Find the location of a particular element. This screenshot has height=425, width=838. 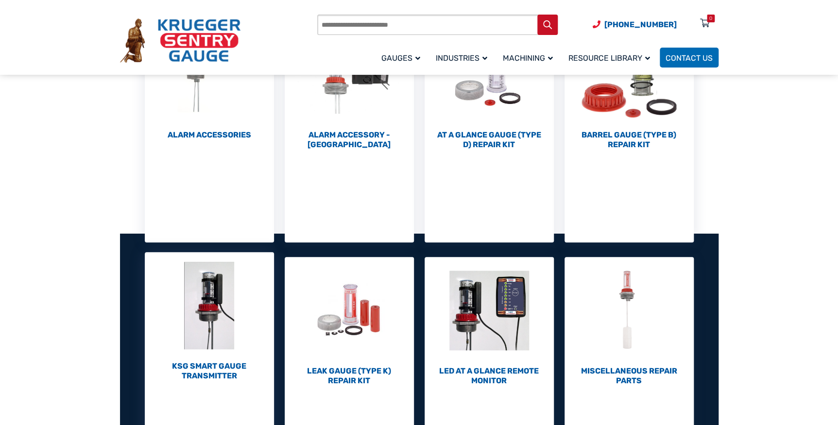

a: Visit product category Alarm Accessories is located at coordinates (209, 80).